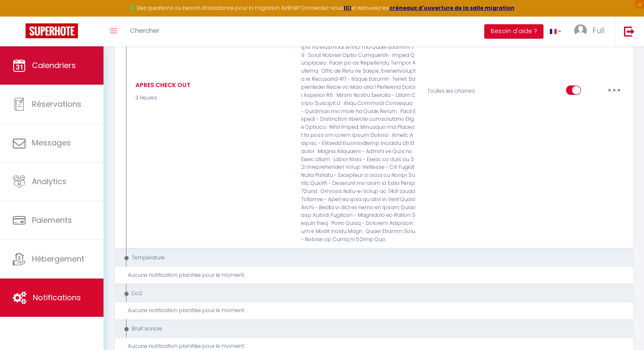  I want to click on img: logout, so click(629, 31).